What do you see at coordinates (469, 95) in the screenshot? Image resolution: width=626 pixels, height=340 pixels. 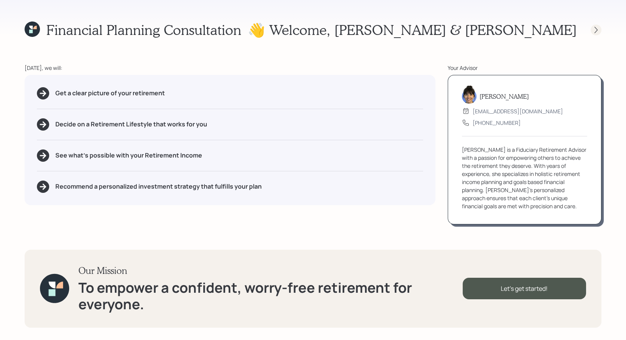 I see `img: treva-nostdahl-headshot.png` at bounding box center [469, 95].